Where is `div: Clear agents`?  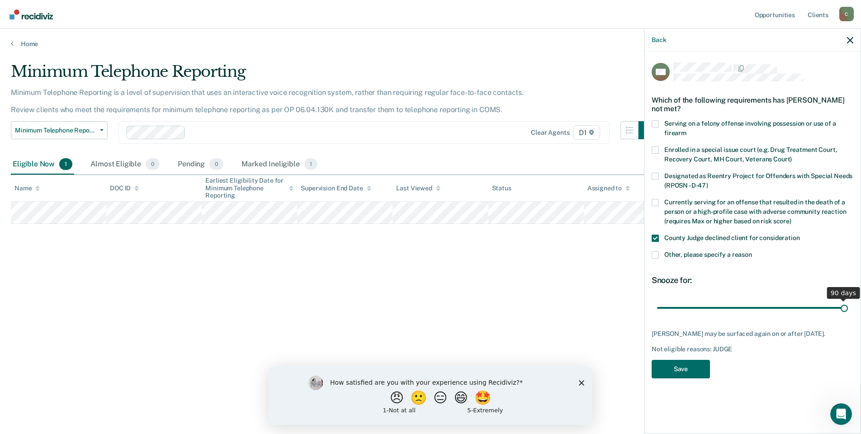 div: Clear agents is located at coordinates (550, 133).